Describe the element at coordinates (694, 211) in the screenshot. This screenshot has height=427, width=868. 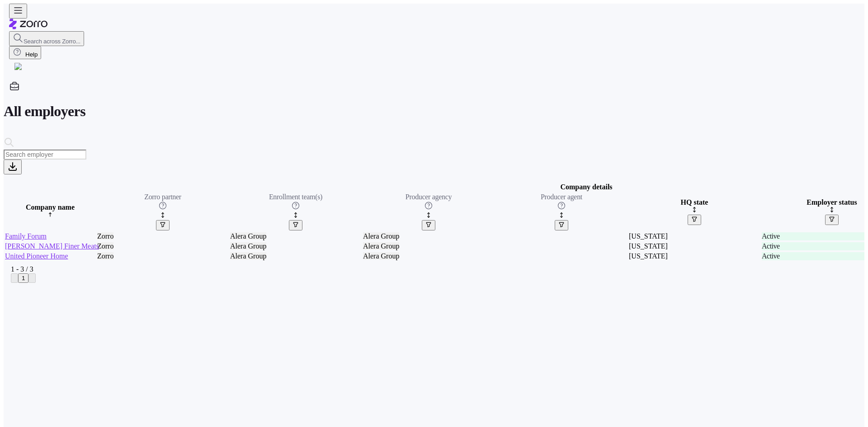
I see `th: HQ stateNot sorted` at that location.